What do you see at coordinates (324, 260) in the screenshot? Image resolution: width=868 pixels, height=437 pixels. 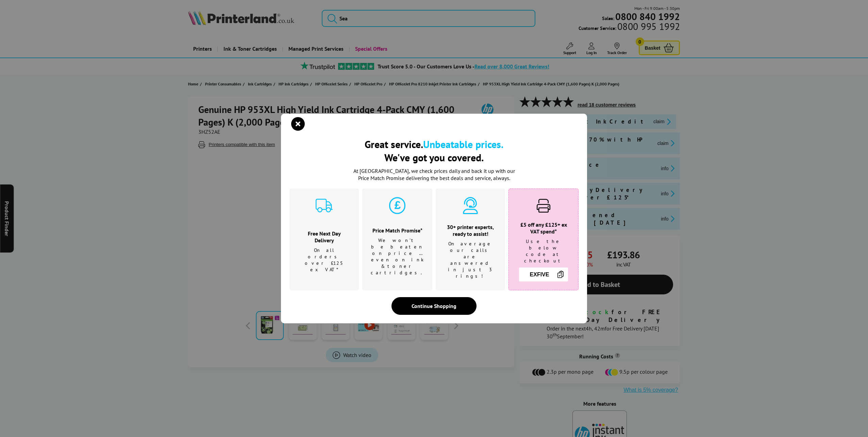 I see `p: On all orders over £125 ex VAT*` at bounding box center [324, 260].